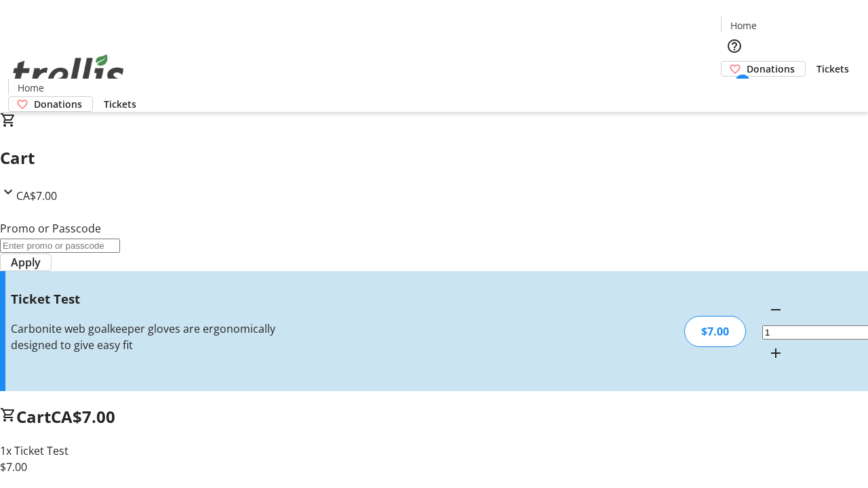 The image size is (868, 488). I want to click on div: $7.00, so click(715, 331).